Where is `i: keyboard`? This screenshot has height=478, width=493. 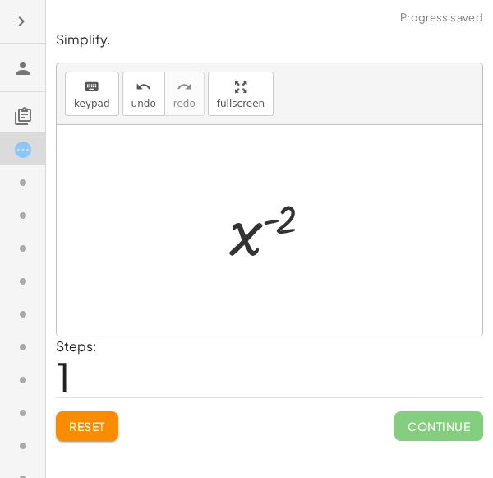 i: keyboard is located at coordinates (91, 87).